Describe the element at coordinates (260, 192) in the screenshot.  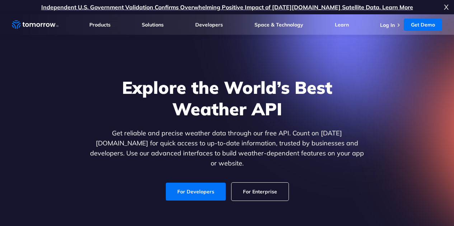
I see `a: For Enterprise` at that location.